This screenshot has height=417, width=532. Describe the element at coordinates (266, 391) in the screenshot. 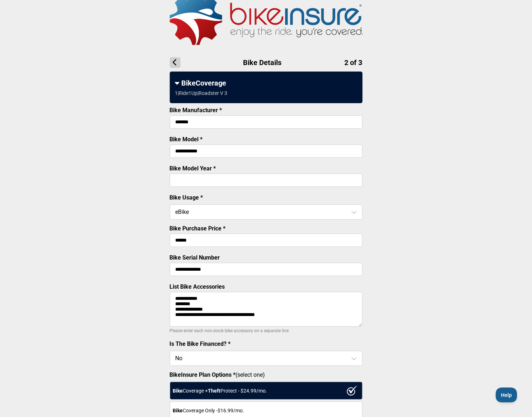

I see `div: Coverage + Protect - $ 24.99 /mo.` at that location.